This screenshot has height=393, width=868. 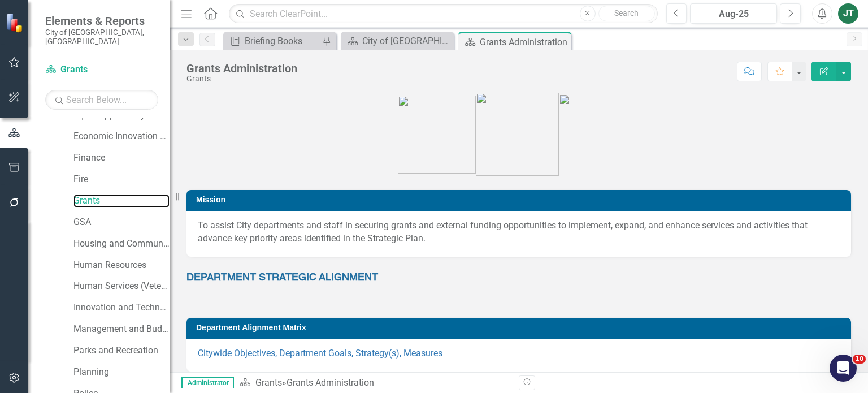 I want to click on h3: Department Alignment Matrix, so click(x=521, y=327).